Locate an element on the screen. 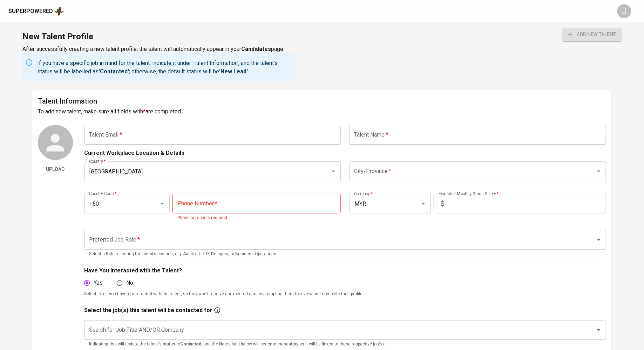 This screenshot has height=350, width=644. p: Have You Interacted with the Talent? is located at coordinates (345, 270).